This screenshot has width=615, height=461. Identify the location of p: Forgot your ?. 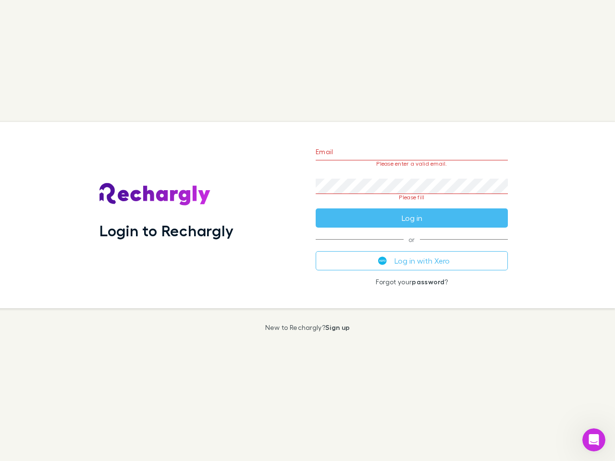
(412, 282).